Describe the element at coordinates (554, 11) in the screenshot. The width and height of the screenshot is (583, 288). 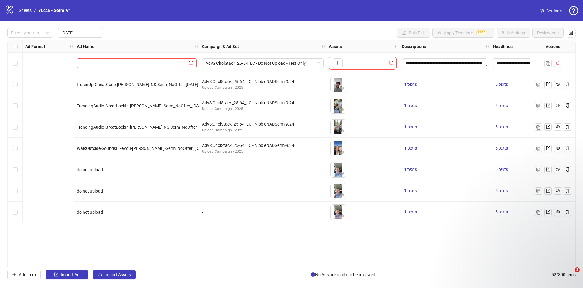
I see `span: Settings` at that location.